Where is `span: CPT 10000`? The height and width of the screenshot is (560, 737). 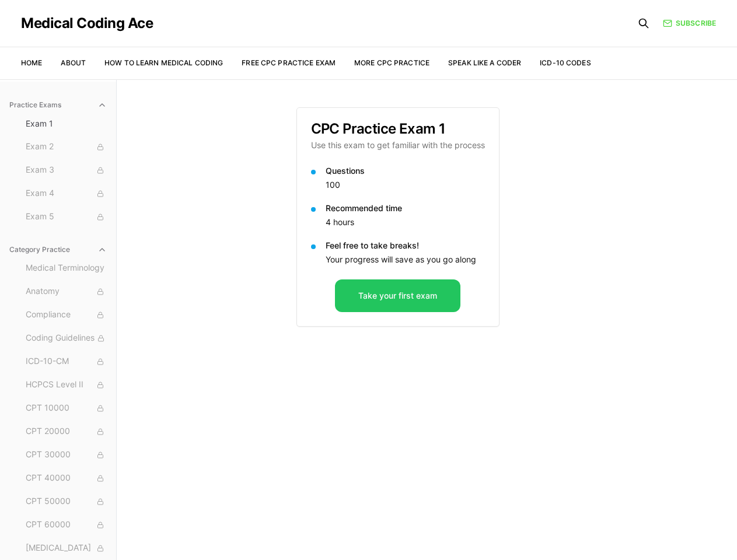
span: CPT 10000 is located at coordinates (66, 409).